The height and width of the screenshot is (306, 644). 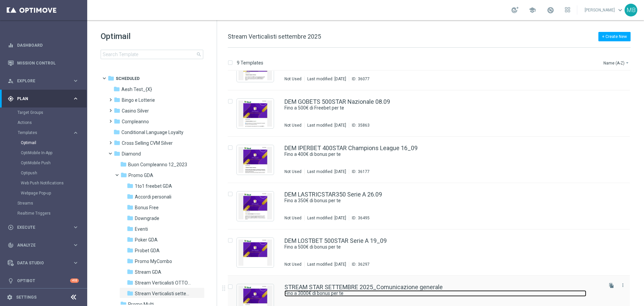 What do you see at coordinates (45, 245) in the screenshot?
I see `span: Analyze` at bounding box center [45, 245].